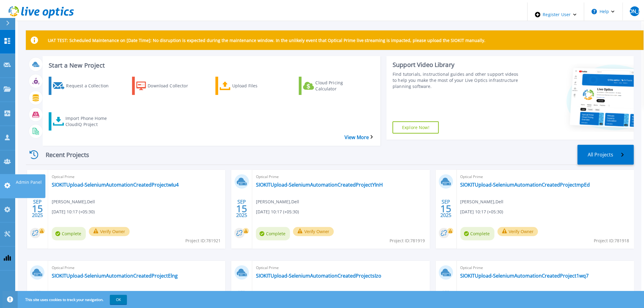  What do you see at coordinates (556, 15) in the screenshot?
I see `div: Register User` at bounding box center [556, 15].